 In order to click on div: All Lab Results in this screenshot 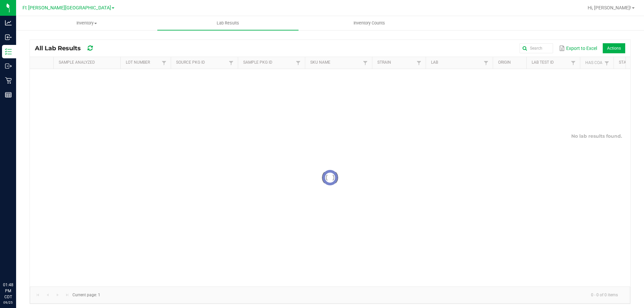, I will do `click(73, 48)`.